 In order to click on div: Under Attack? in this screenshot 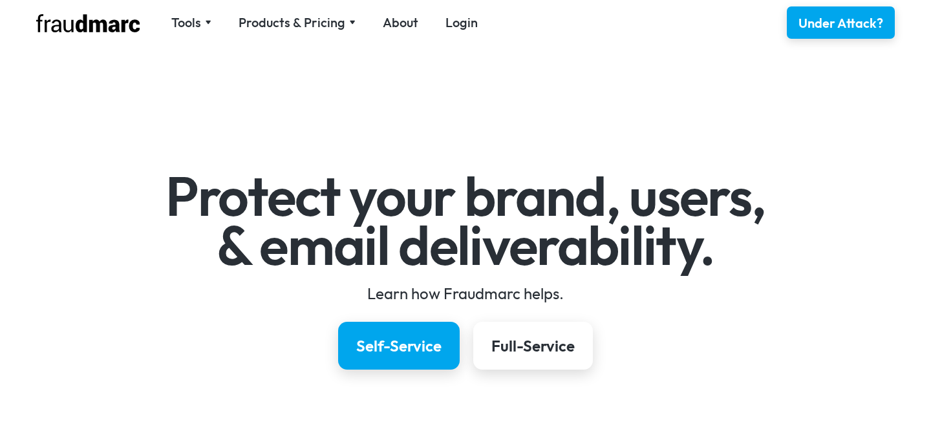, I will do `click(840, 23)`.